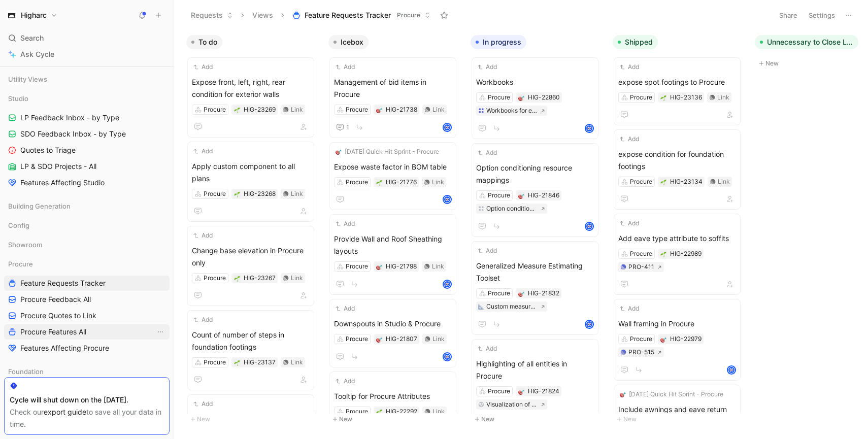 This screenshot has height=439, width=868. Describe the element at coordinates (65, 348) in the screenshot. I see `span: Features Affecting Procure` at that location.